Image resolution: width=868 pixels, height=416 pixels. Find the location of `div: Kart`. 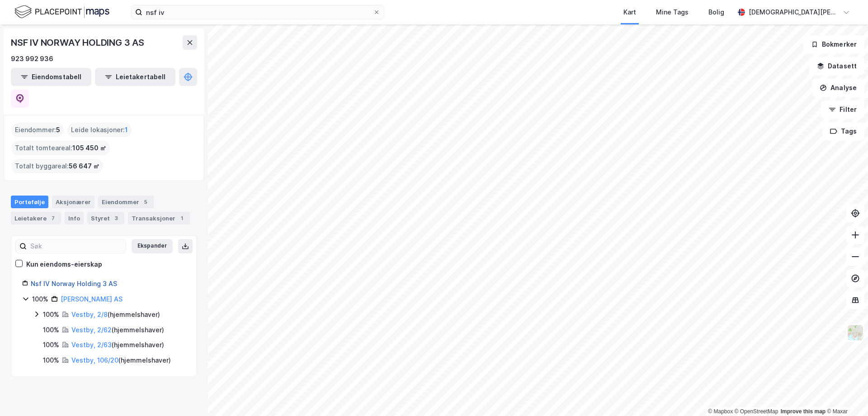

div: Kart is located at coordinates (630, 12).